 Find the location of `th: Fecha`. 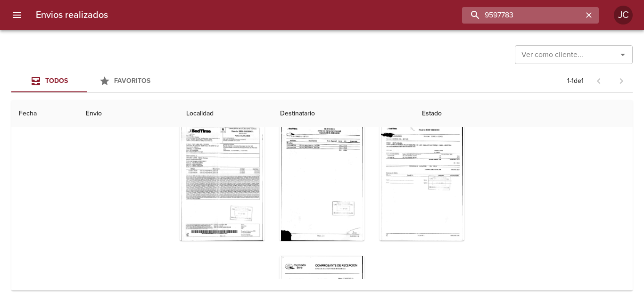

th: Fecha is located at coordinates (45, 114).